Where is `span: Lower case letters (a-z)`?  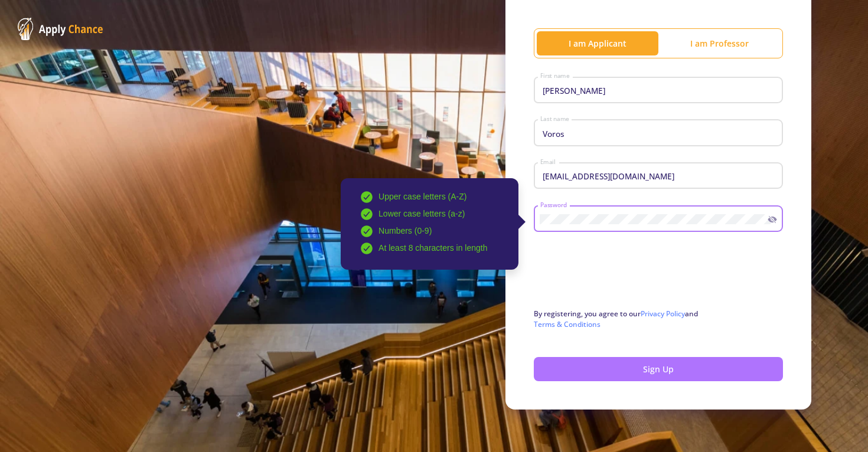 span: Lower case letters (a-z) is located at coordinates (421, 214).